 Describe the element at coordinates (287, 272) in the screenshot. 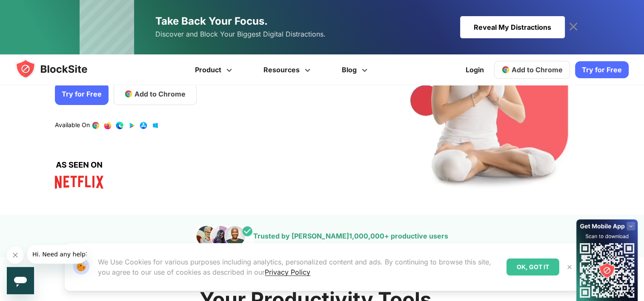

I see `a: Privacy Policy` at that location.